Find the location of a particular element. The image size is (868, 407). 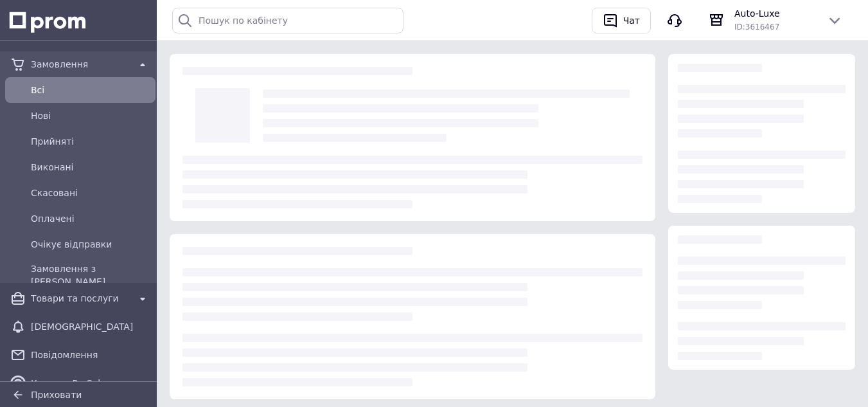

span: Каталог ProSale is located at coordinates (80, 384).